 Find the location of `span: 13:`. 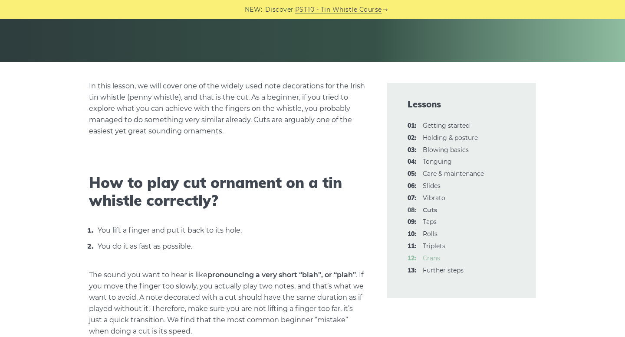

span: 13: is located at coordinates (412, 271).